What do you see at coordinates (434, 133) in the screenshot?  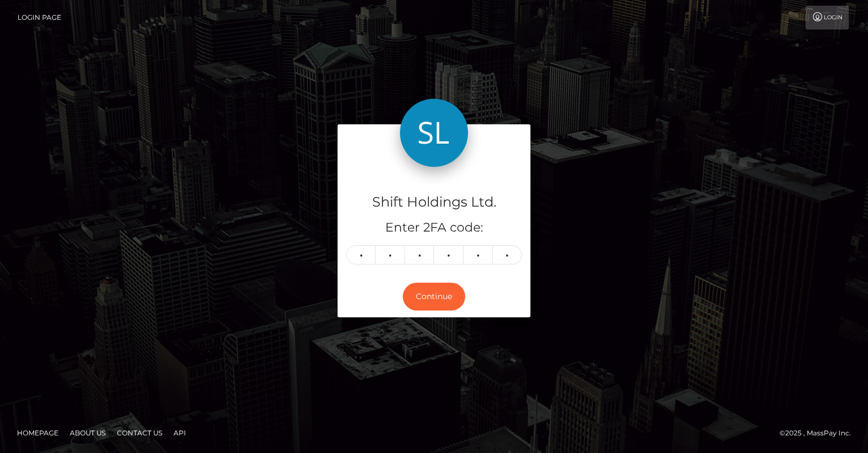 I see `img: Shift Holdings Ltd.` at bounding box center [434, 133].